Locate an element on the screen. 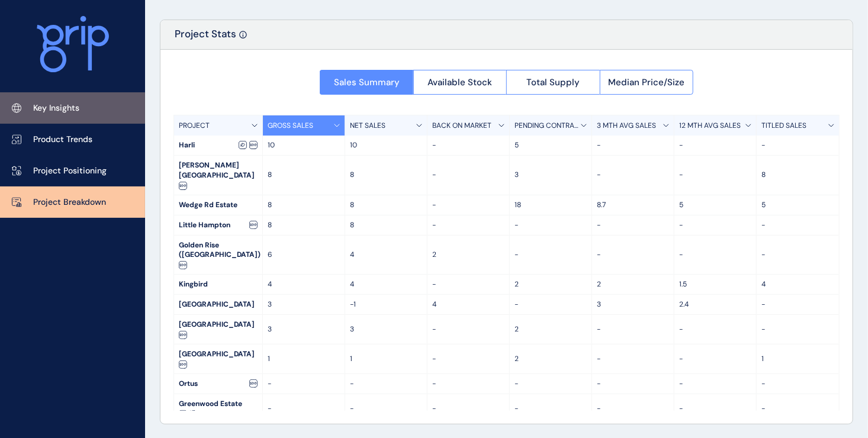 This screenshot has height=438, width=868. p: PENDING CONTRACTS is located at coordinates (547, 126).